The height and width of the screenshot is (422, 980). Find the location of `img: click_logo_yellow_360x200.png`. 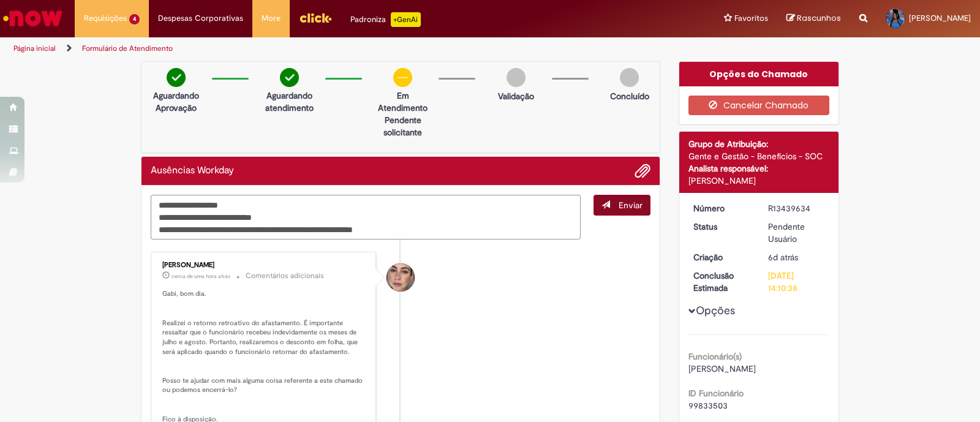

img: click_logo_yellow_360x200.png is located at coordinates (316, 18).